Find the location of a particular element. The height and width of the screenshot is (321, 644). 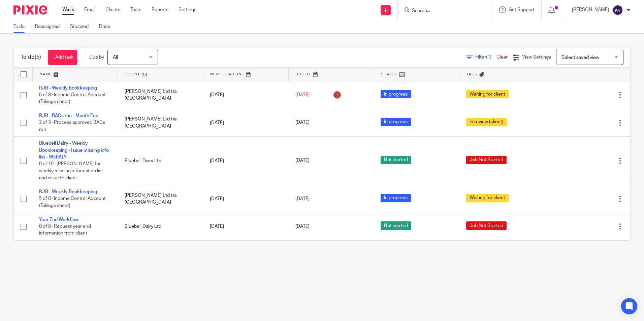

span: 2 of 3 · Process approved BACs run is located at coordinates (72, 126).